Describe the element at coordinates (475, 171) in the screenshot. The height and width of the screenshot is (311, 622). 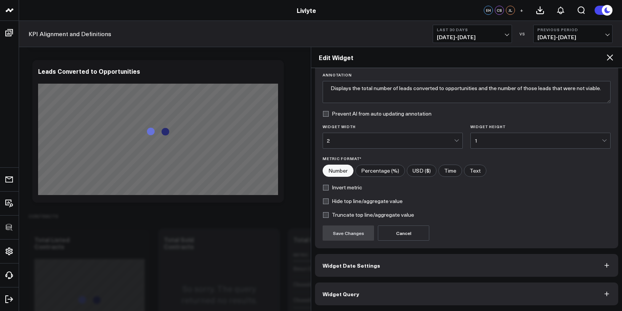
I see `label: Text` at that location.